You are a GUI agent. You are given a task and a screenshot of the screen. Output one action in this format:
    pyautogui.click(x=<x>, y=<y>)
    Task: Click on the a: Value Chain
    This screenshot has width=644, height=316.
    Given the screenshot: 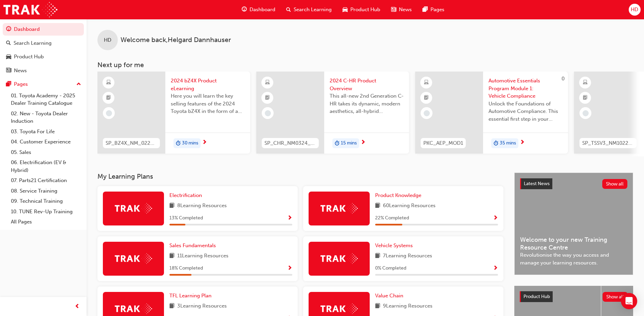 What is the action you would take?
    pyautogui.click(x=390, y=295)
    